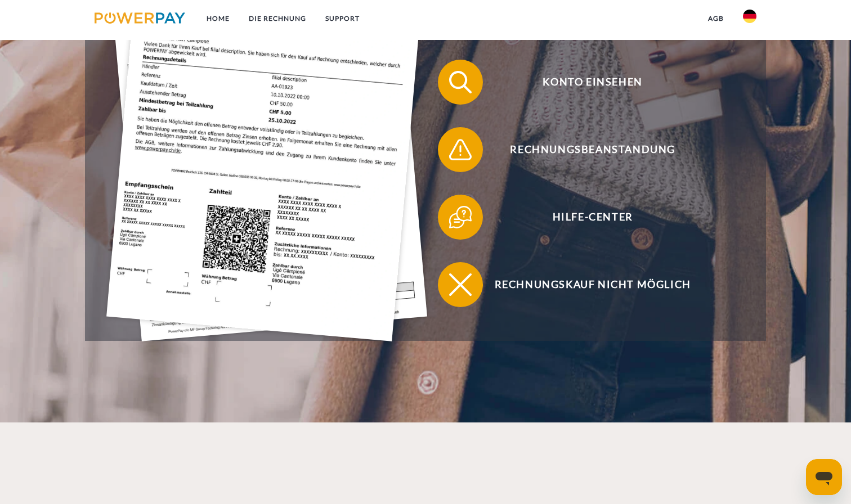 This screenshot has height=504, width=851. I want to click on button: Rechnungskauf nicht möglich, so click(584, 284).